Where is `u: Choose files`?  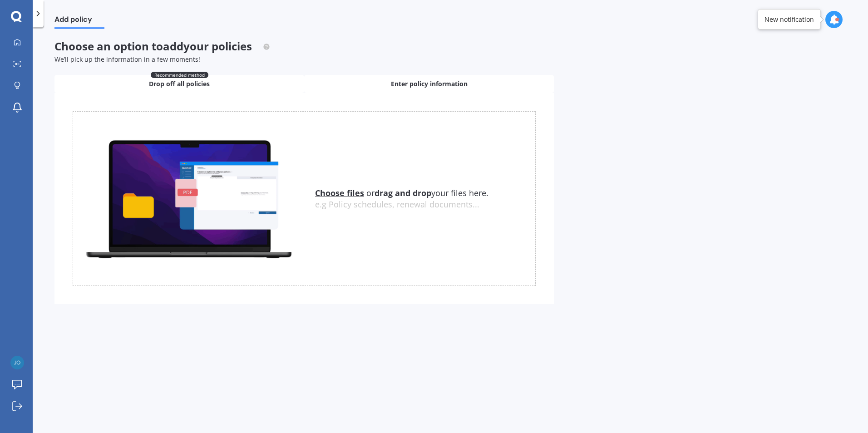
u: Choose files is located at coordinates (340, 193).